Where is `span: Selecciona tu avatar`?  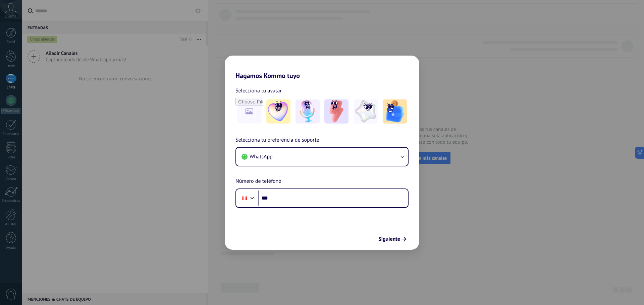 span: Selecciona tu avatar is located at coordinates (259, 90).